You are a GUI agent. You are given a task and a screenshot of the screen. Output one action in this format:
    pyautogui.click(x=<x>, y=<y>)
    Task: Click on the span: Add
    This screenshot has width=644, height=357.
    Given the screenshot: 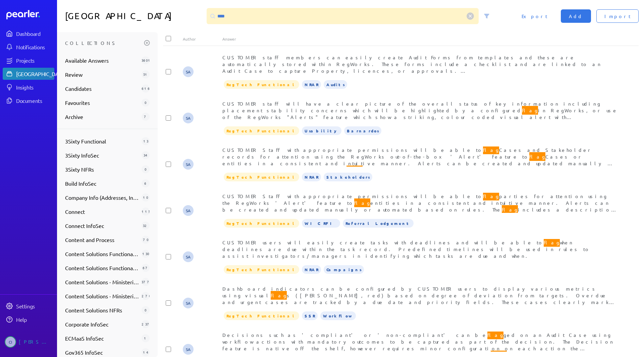 What is the action you would take?
    pyautogui.click(x=576, y=16)
    